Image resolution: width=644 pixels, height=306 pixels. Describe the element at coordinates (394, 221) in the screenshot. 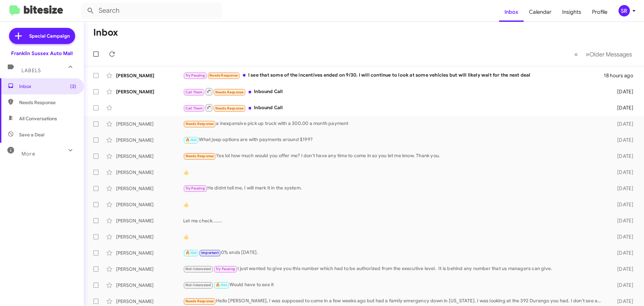

I see `div: Let me check.......` at that location.